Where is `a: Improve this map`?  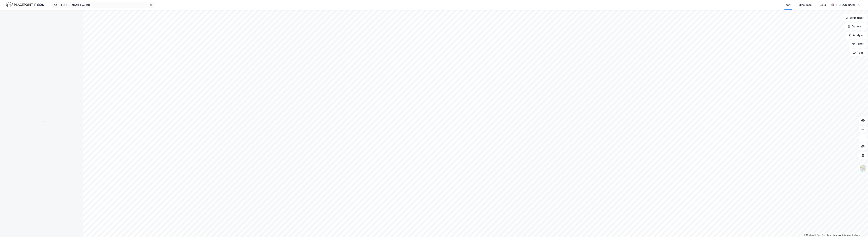
a: Improve this map is located at coordinates (842, 235).